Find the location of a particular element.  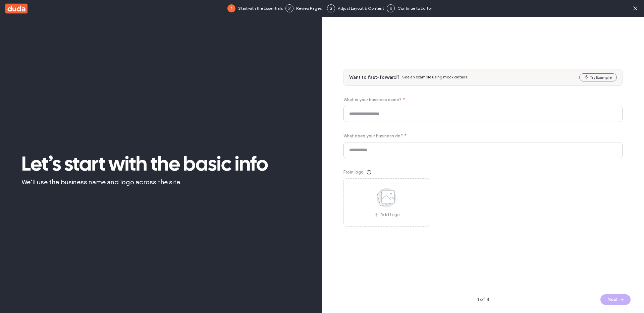

span: What is your business name? is located at coordinates (372, 100).